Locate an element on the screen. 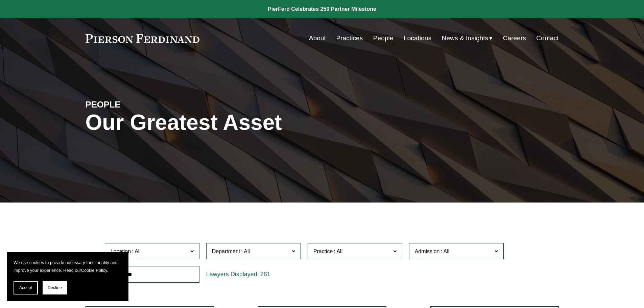  h1: Our Greatest Asset is located at coordinates (243, 122).